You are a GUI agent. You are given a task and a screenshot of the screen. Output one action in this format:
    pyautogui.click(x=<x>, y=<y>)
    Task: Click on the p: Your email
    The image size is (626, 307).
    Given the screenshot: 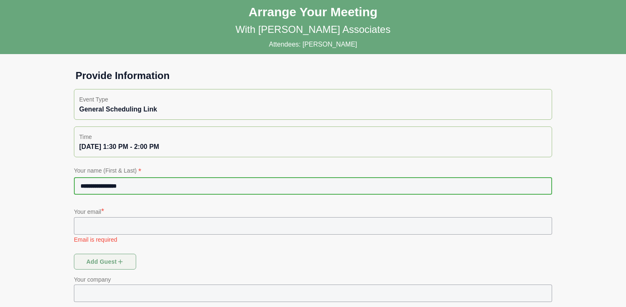 What is the action you would take?
    pyautogui.click(x=313, y=211)
    